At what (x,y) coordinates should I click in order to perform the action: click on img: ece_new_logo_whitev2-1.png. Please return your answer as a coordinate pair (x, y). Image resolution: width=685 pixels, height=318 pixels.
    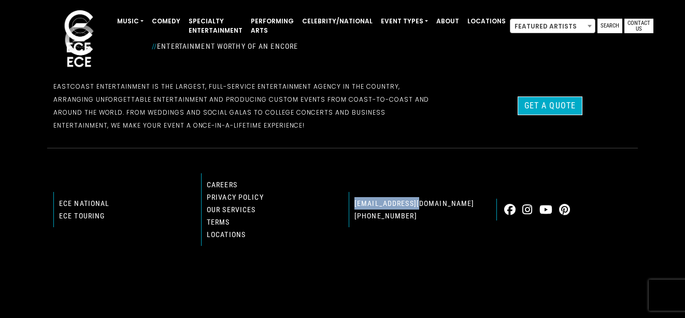
    Looking at the image, I should click on (79, 32).